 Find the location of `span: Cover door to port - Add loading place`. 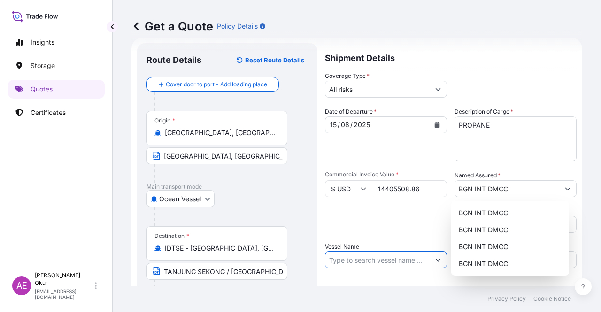

span: Cover door to port - Add loading place is located at coordinates (217, 85).